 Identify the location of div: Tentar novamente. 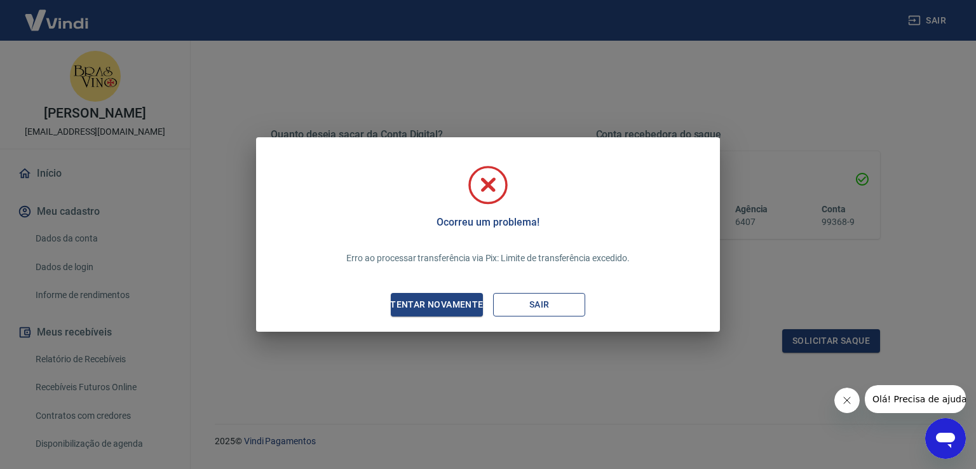
(436, 304).